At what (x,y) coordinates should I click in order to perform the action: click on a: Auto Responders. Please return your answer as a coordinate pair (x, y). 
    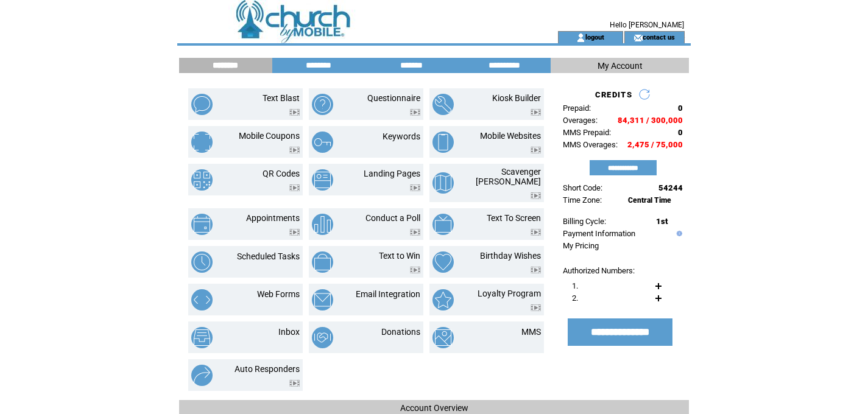
    Looking at the image, I should click on (267, 369).